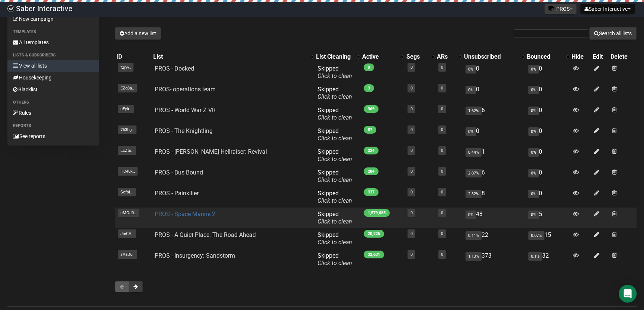 Image resolution: width=644 pixels, height=310 pixels. I want to click on button: Search all lists, so click(613, 33).